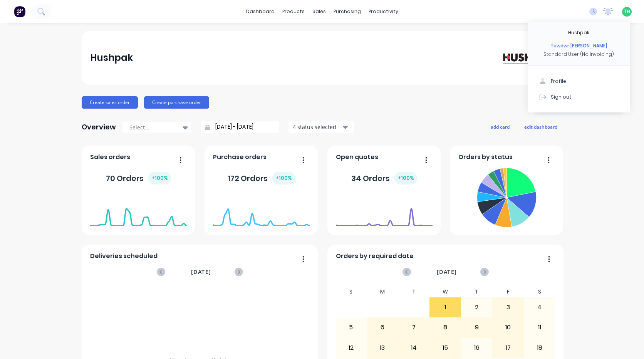 The width and height of the screenshot is (644, 359). What do you see at coordinates (317, 126) in the screenshot?
I see `div: 4 status selected` at bounding box center [317, 126].